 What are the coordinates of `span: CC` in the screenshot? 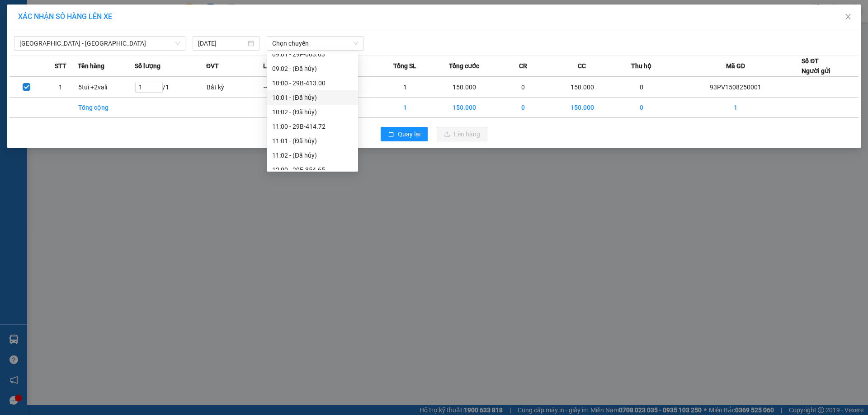 It's located at (581, 66).